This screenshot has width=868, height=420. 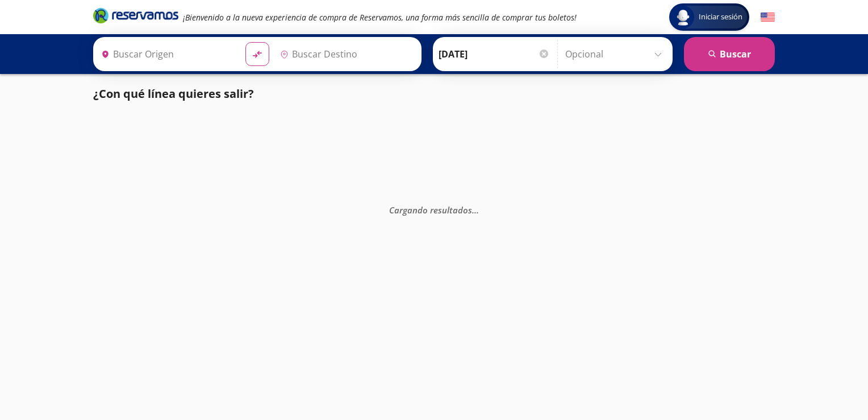 I want to click on p: ¿Con qué línea quieres salir?, so click(x=174, y=94).